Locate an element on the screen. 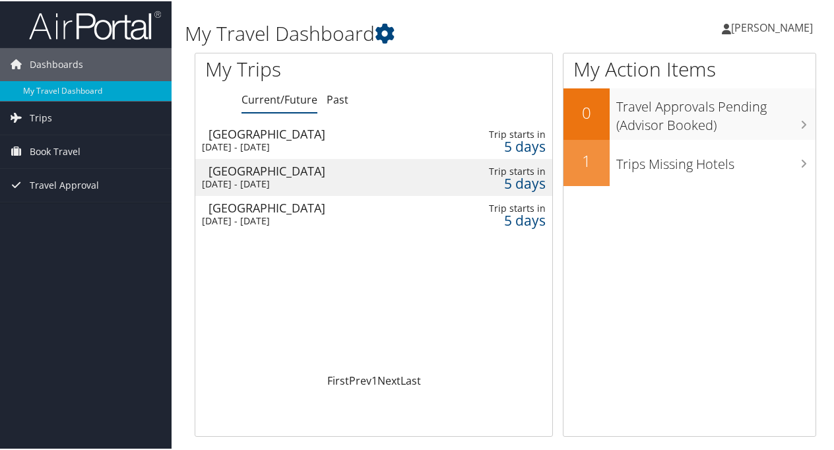 This screenshot has width=834, height=450. h1: My Action Items is located at coordinates (690, 68).